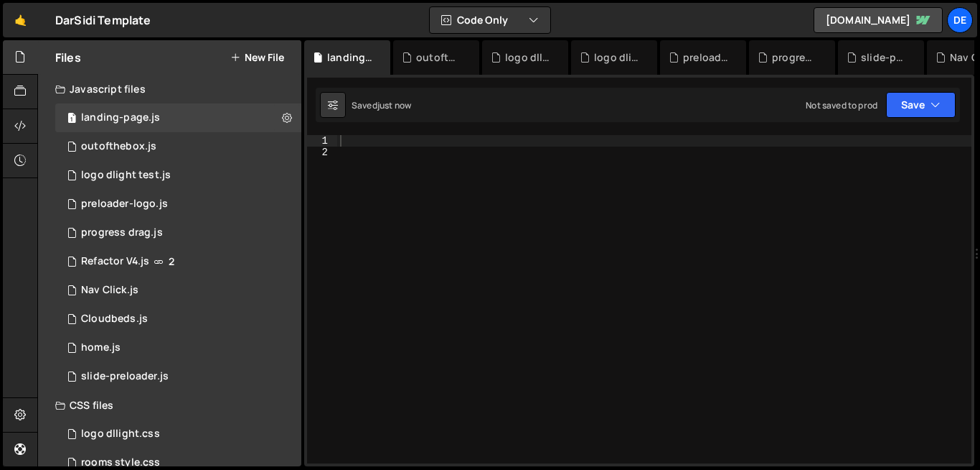 The image size is (980, 470). I want to click on div: Not saved to prod, so click(842, 105).